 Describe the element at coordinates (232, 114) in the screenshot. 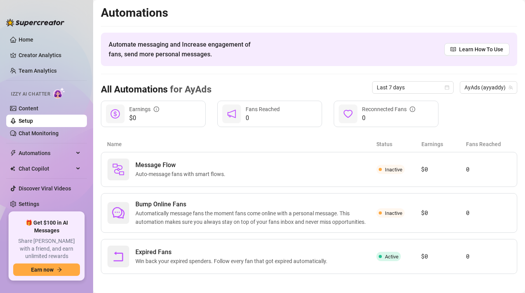

I see `span: notification` at that location.